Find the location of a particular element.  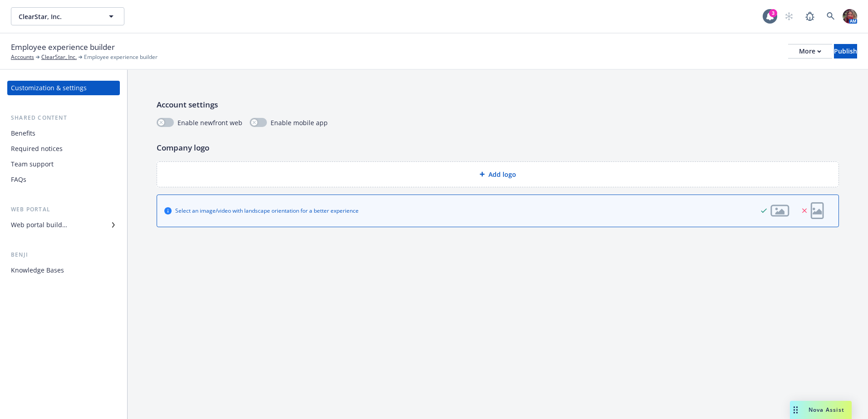

div: Publish is located at coordinates (845, 51).